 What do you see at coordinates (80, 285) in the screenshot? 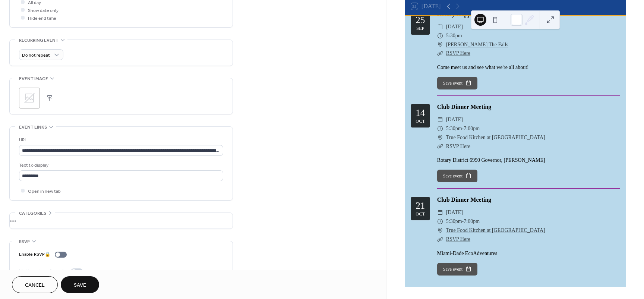
I see `span: Save` at bounding box center [80, 285].